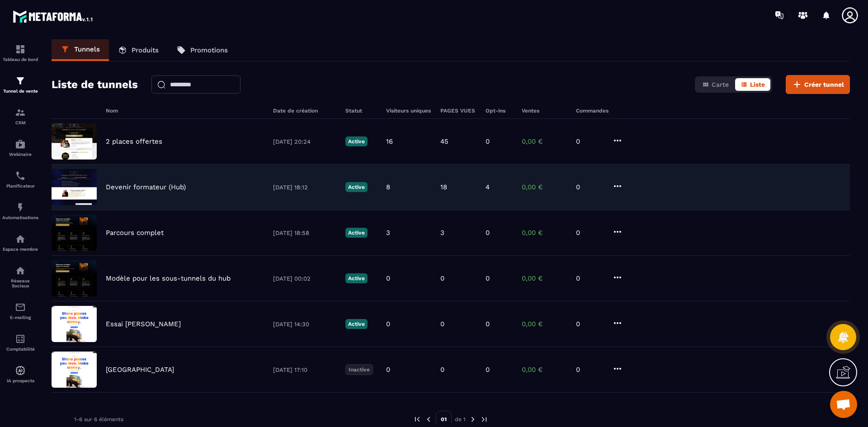 This screenshot has width=868, height=427. I want to click on h6: Nom, so click(185, 111).